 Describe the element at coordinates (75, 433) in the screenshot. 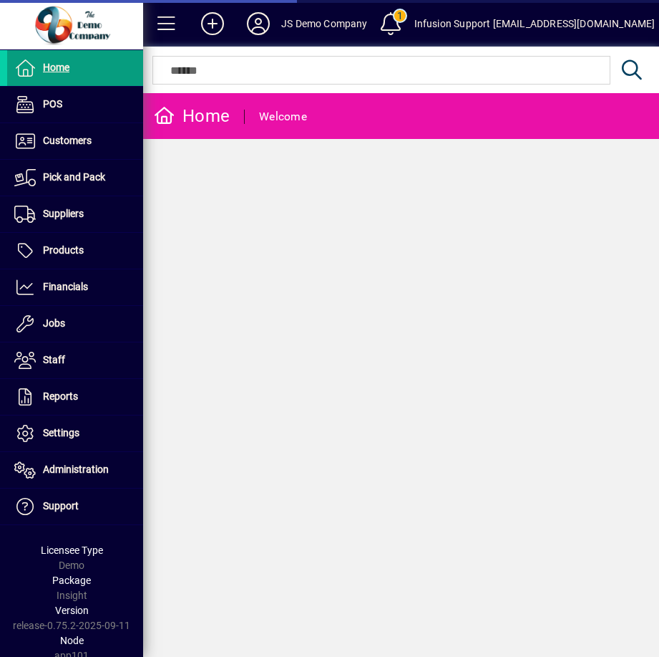

I see `a: Settings` at that location.